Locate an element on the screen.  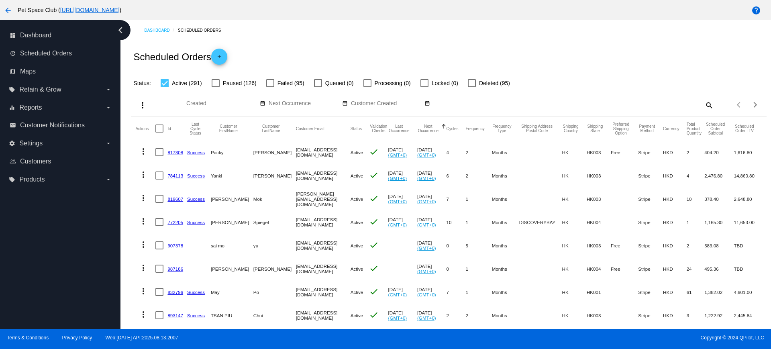
mat-cell: sai mo is located at coordinates (232, 245).